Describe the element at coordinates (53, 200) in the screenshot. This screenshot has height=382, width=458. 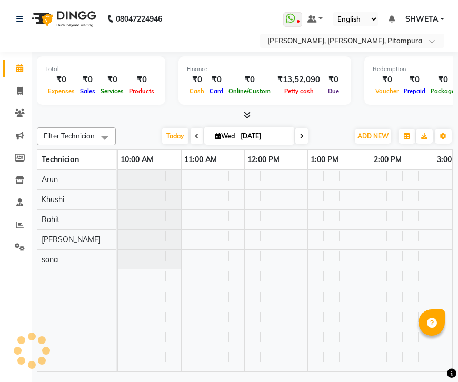
I see `span: Khushi` at that location.